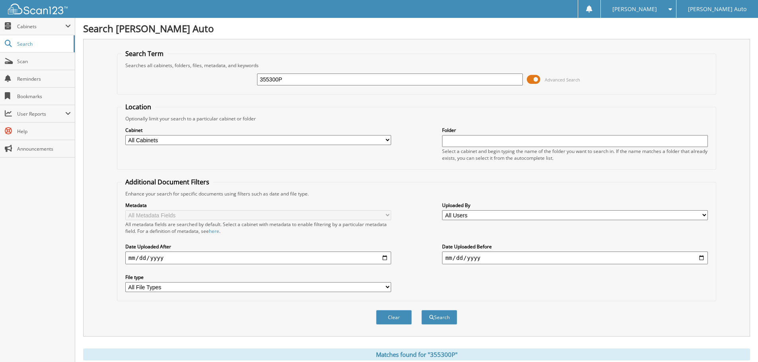 This screenshot has height=362, width=758. I want to click on span: Reminders, so click(44, 79).